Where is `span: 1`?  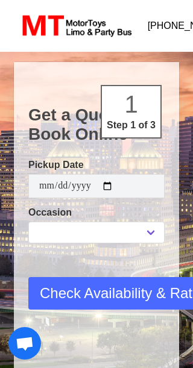
span: 1 is located at coordinates (131, 104).